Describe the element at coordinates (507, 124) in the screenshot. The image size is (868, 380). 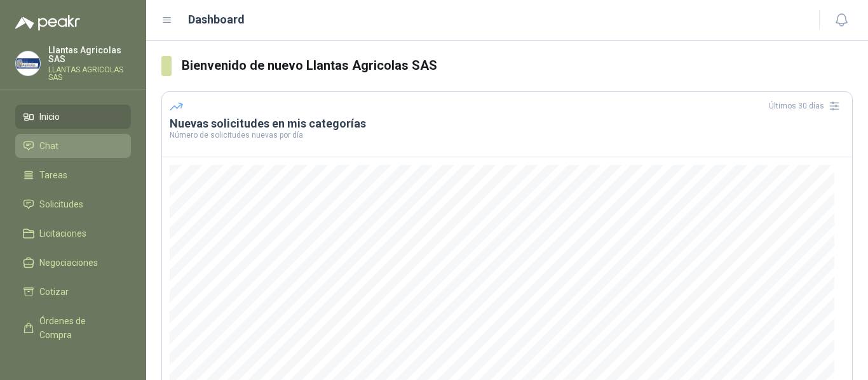
I see `h3: Nuevas solicitudes en mis categorías` at that location.